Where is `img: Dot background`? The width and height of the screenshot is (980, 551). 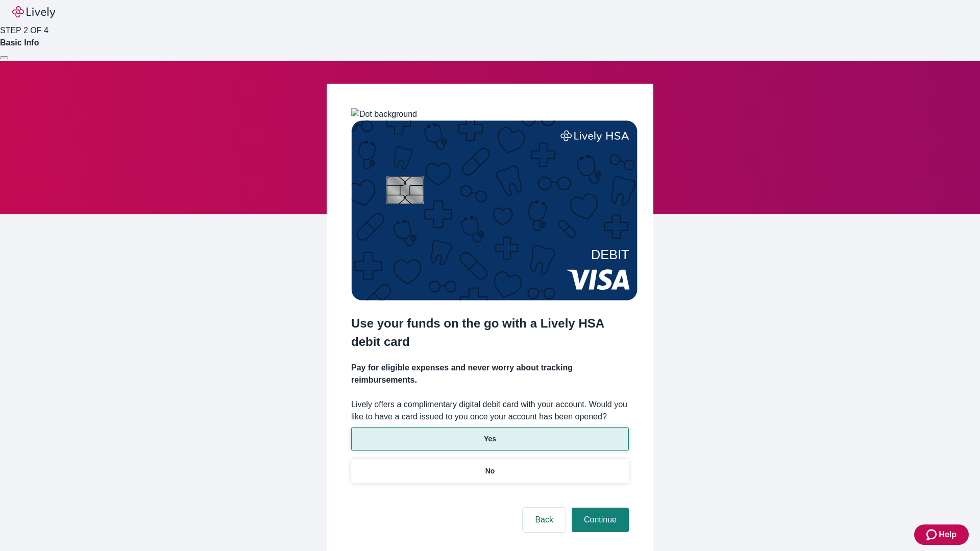 img: Dot background is located at coordinates (384, 114).